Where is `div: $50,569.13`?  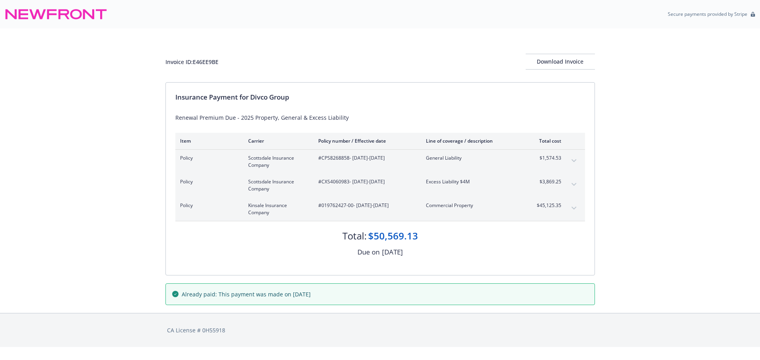 div: $50,569.13 is located at coordinates (393, 236).